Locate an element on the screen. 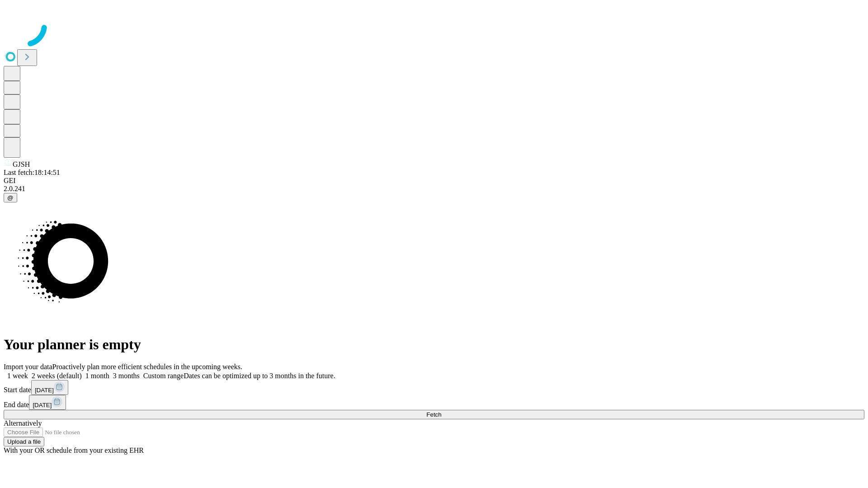 The height and width of the screenshot is (488, 868). span: Fetch is located at coordinates (434, 414).